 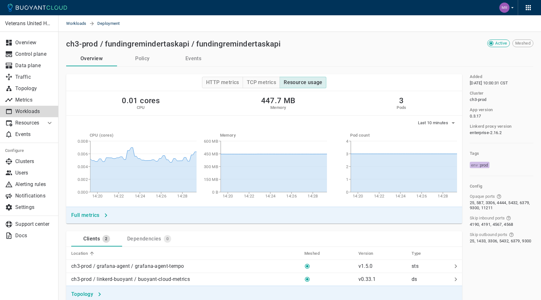 What do you see at coordinates (34, 134) in the screenshot?
I see `p: Events` at bounding box center [34, 134].